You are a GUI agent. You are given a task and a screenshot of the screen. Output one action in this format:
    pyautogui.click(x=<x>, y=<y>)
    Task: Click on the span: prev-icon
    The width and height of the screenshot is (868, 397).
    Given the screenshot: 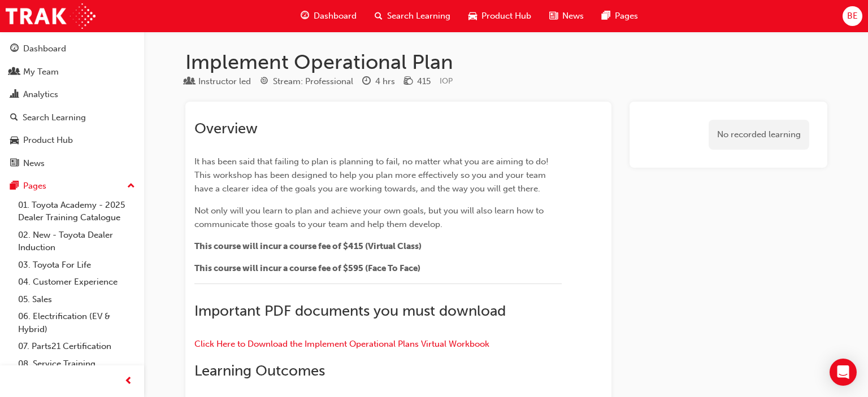 What is the action you would take?
    pyautogui.click(x=129, y=381)
    